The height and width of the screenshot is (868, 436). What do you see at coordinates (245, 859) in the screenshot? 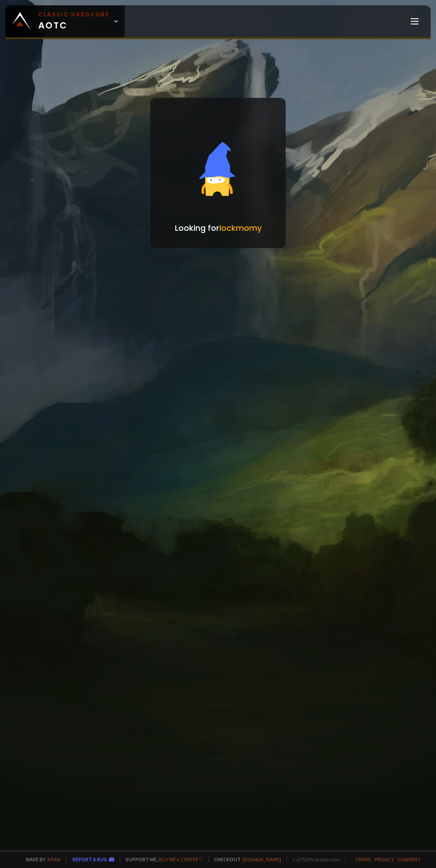
I see `span: Checkout` at bounding box center [245, 859].